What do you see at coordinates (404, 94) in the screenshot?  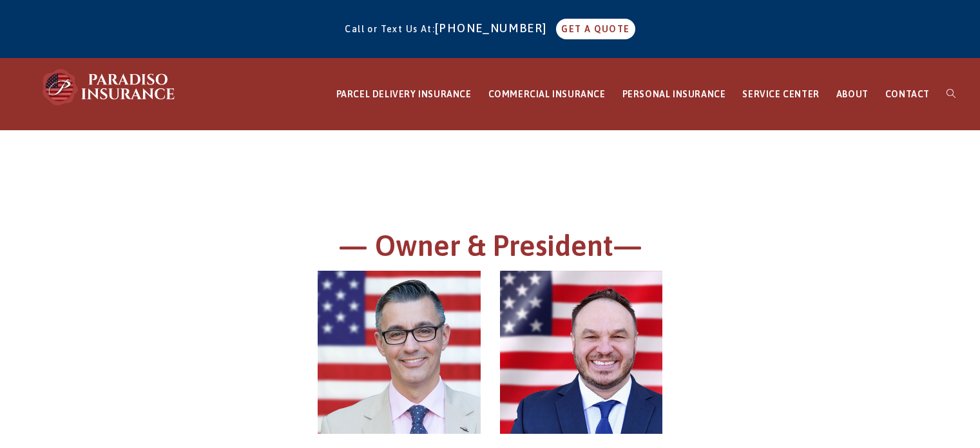 I see `span: PARCEL DELIVERY INSURANCE` at bounding box center [404, 94].